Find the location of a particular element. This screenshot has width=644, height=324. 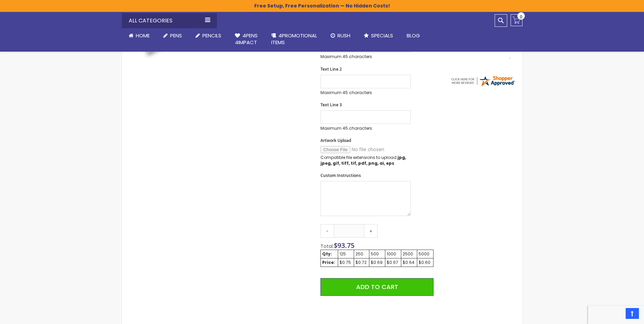

a: Home is located at coordinates (139, 36).